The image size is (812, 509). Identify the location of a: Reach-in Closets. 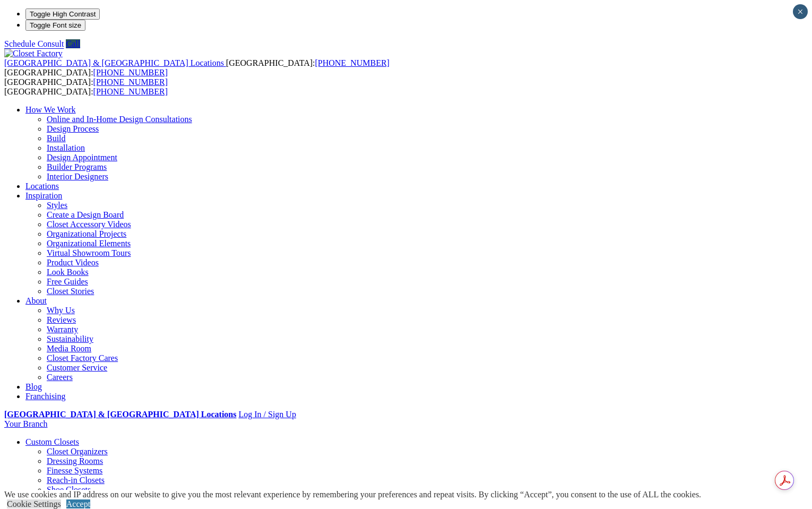
(75, 480).